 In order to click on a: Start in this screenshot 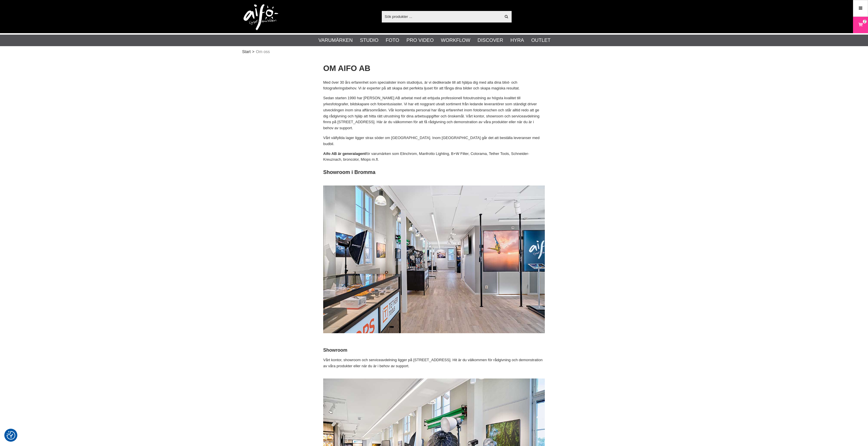, I will do `click(246, 52)`.